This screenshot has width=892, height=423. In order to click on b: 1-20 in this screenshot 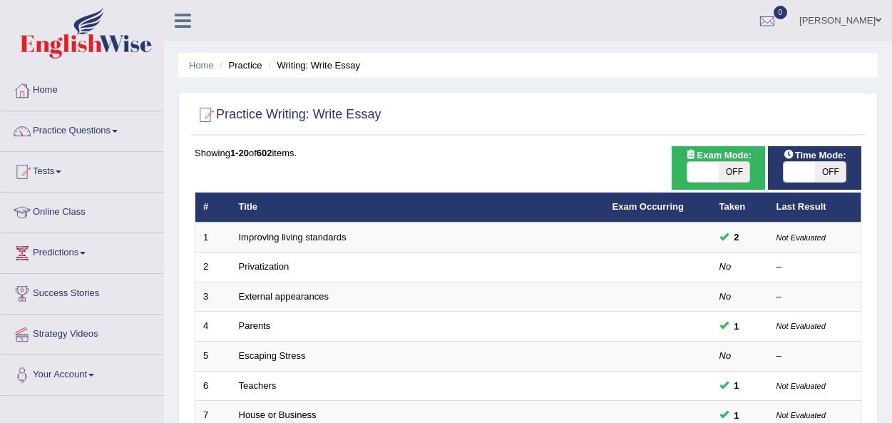, I will do `click(240, 153)`.